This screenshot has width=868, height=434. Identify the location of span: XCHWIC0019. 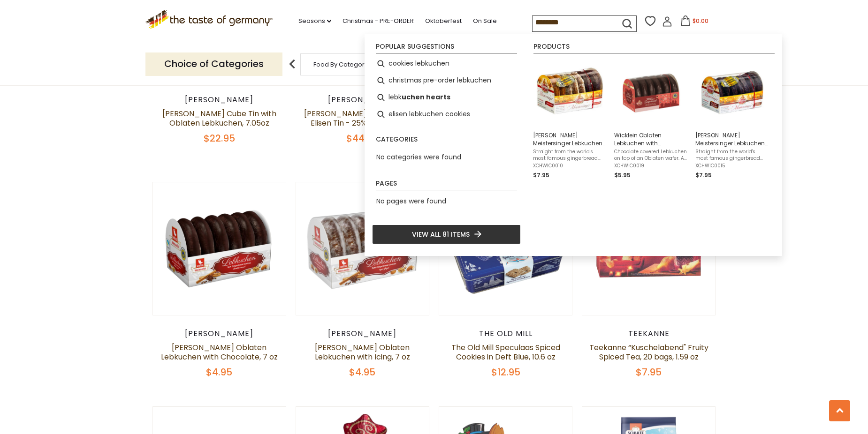
(651, 166).